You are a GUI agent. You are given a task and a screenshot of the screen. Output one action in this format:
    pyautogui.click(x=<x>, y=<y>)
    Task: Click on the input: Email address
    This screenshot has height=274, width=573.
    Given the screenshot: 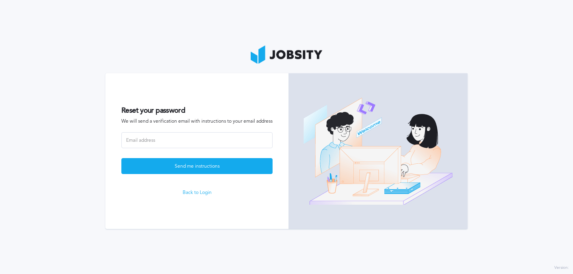 What is the action you would take?
    pyautogui.click(x=197, y=140)
    